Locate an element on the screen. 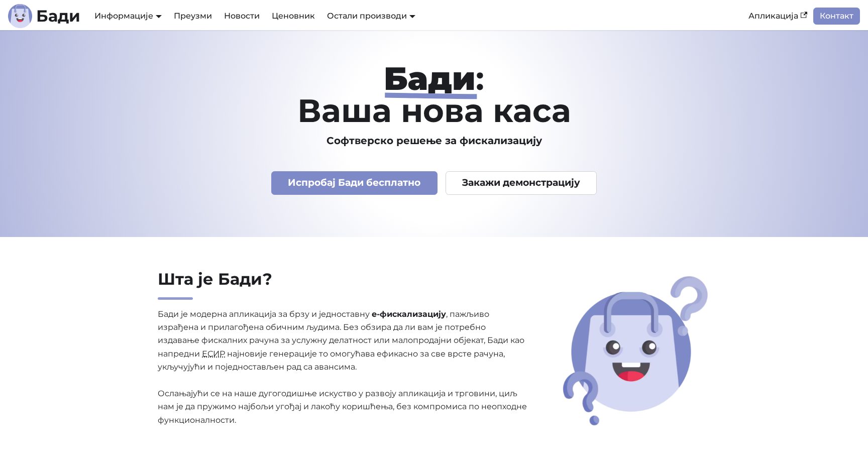  a: Апликација is located at coordinates (778, 16).